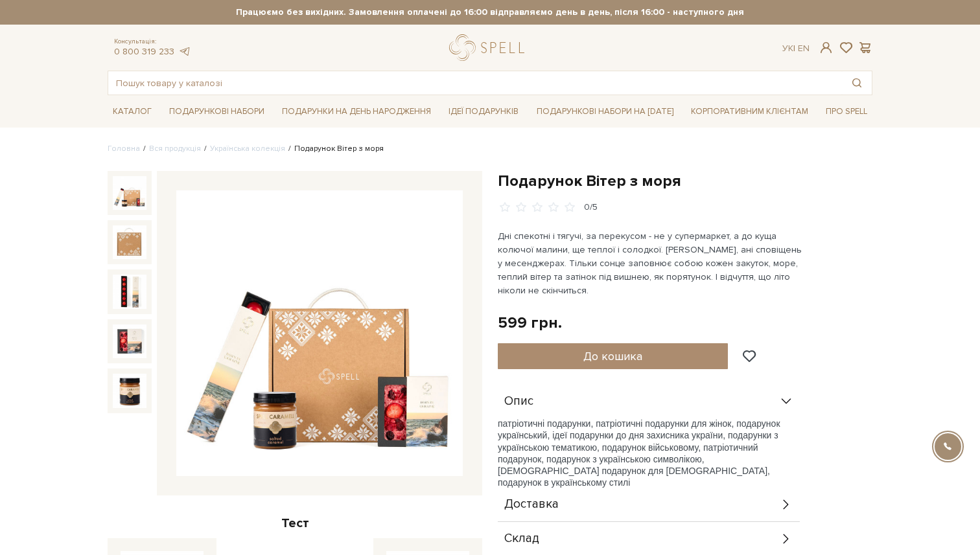 This screenshot has width=980, height=555. I want to click on button: До кошика, so click(612, 356).